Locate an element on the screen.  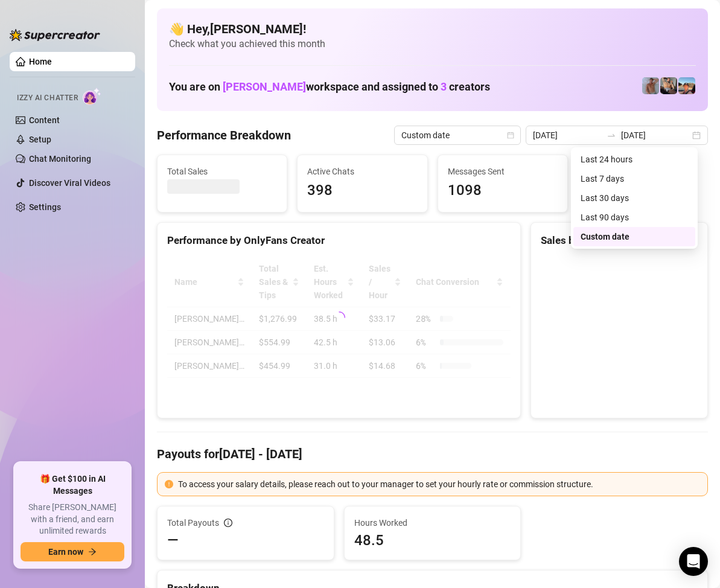
span: to is located at coordinates (611, 135).